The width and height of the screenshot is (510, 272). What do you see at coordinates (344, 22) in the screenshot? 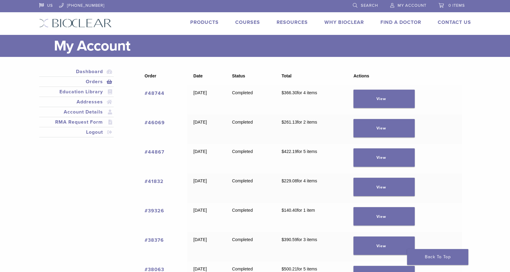
I see `a: Why Bioclear` at bounding box center [344, 22].